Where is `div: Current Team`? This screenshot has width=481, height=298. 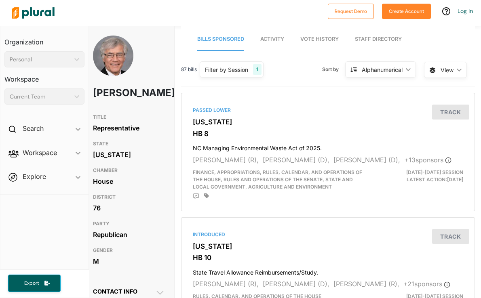 div: Current Team is located at coordinates (40, 97).